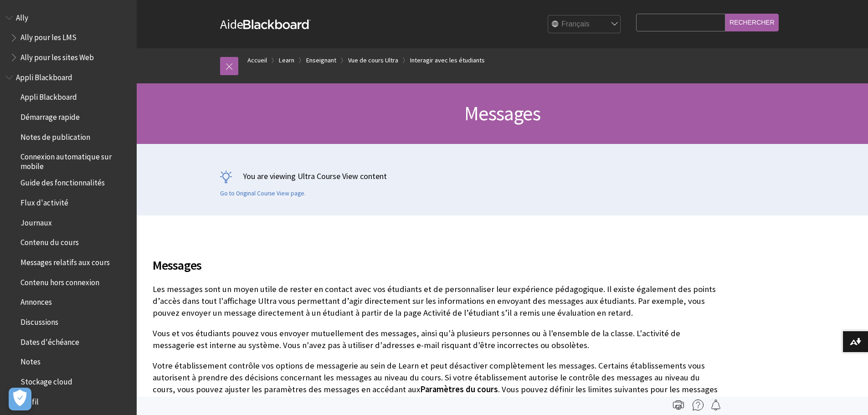 The image size is (868, 415). What do you see at coordinates (46, 380) in the screenshot?
I see `span: Stockage cloud` at bounding box center [46, 380].